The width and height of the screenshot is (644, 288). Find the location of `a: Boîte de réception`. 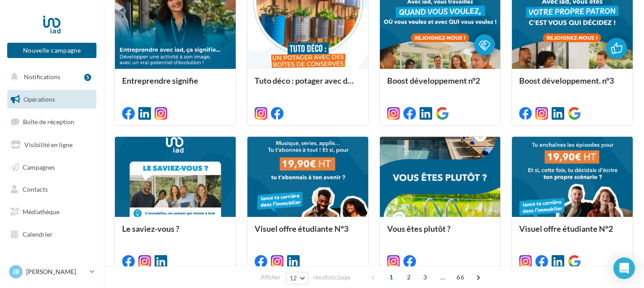

a: Boîte de réception is located at coordinates (52, 122).